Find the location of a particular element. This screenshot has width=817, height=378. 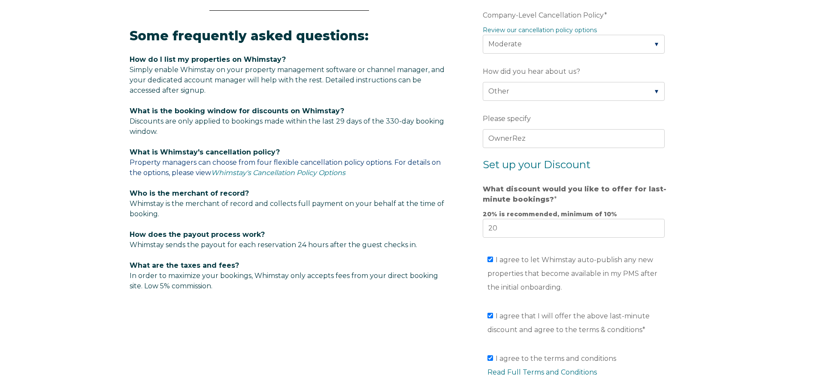

span: Discounts are only applied to bookings made within the last 29 days of the 330-day booking window. is located at coordinates (287, 126).